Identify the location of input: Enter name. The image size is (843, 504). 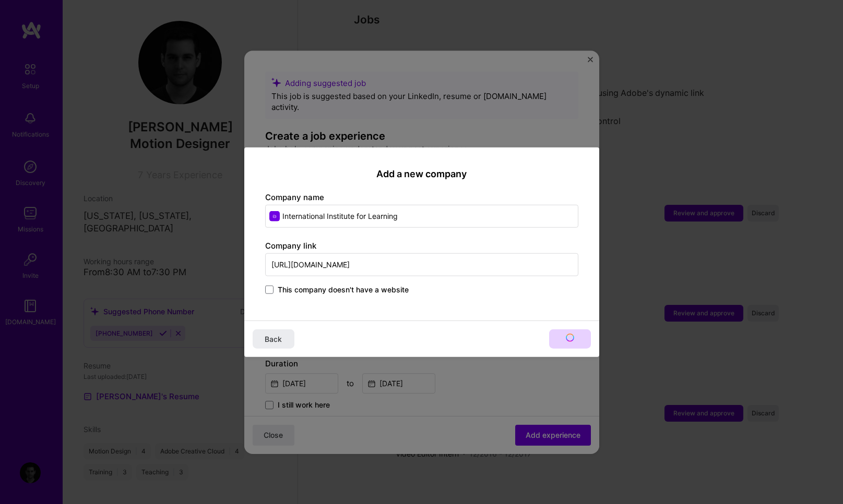
(422, 216).